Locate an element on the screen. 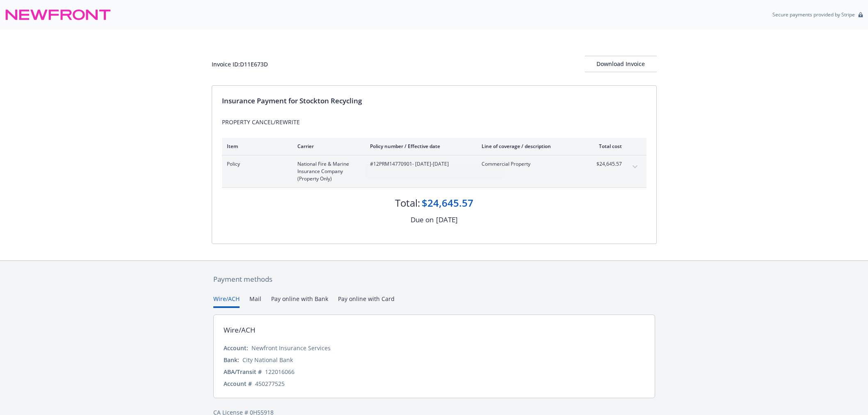 The width and height of the screenshot is (868, 415). div: 450277525 is located at coordinates (270, 383).